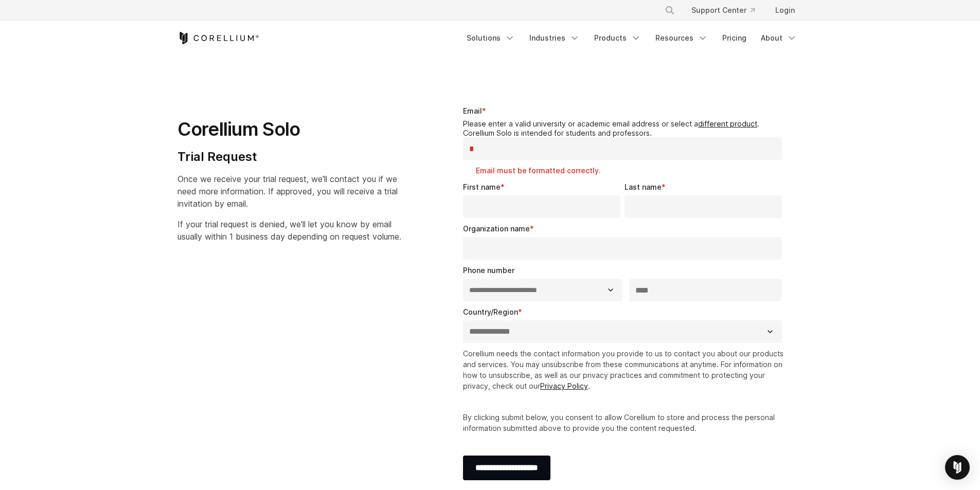 This screenshot has height=490, width=980. What do you see at coordinates (734, 38) in the screenshot?
I see `a: Pricing` at bounding box center [734, 38].